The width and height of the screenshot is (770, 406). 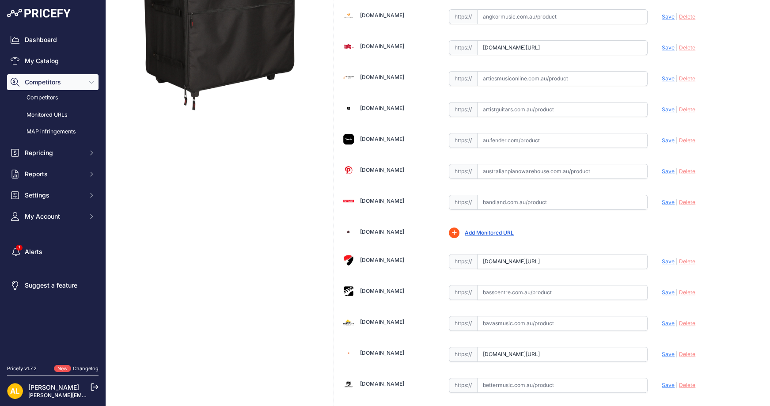 What do you see at coordinates (53, 285) in the screenshot?
I see `a: Suggest a feature` at bounding box center [53, 285].